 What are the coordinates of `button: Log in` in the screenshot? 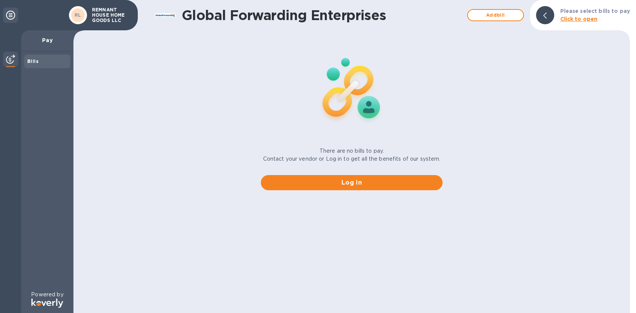 It's located at (352, 183).